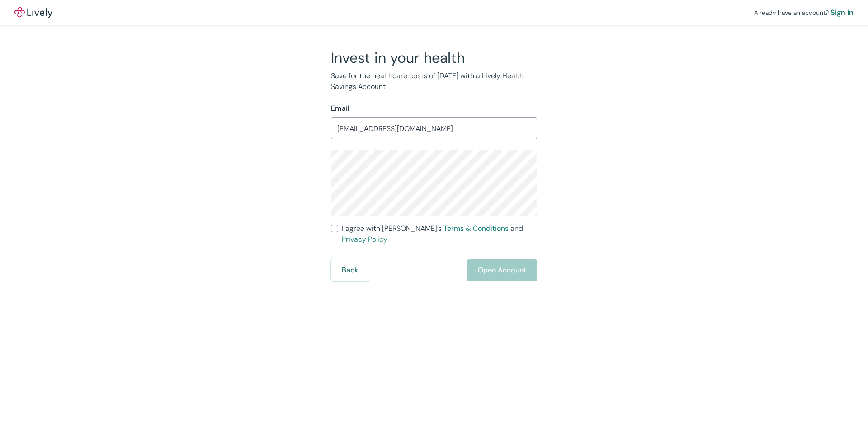 The width and height of the screenshot is (868, 427). I want to click on div: Already have an account?, so click(804, 13).